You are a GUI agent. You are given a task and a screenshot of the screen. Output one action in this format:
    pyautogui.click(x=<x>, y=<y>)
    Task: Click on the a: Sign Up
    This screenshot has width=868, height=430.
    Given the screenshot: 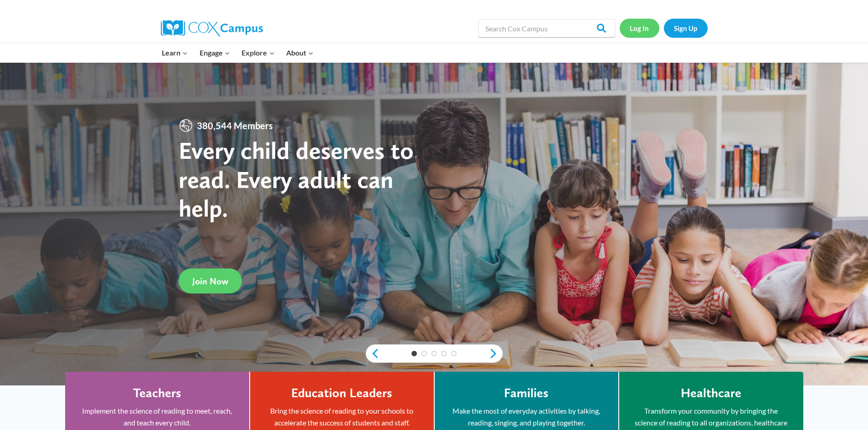 What is the action you would take?
    pyautogui.click(x=685, y=28)
    